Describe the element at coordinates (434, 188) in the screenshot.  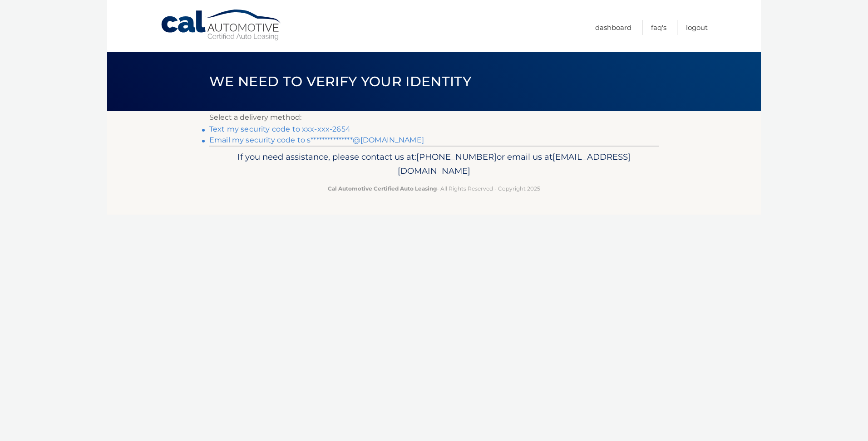
I see `p: - All Rights Reserved - Copyright 2025` at that location.